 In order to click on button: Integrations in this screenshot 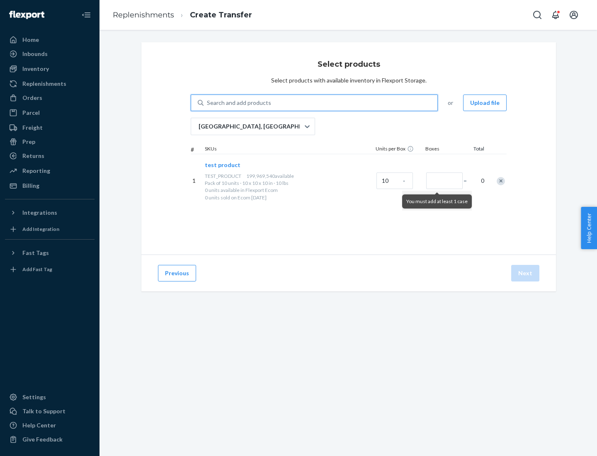, I will do `click(50, 213)`.